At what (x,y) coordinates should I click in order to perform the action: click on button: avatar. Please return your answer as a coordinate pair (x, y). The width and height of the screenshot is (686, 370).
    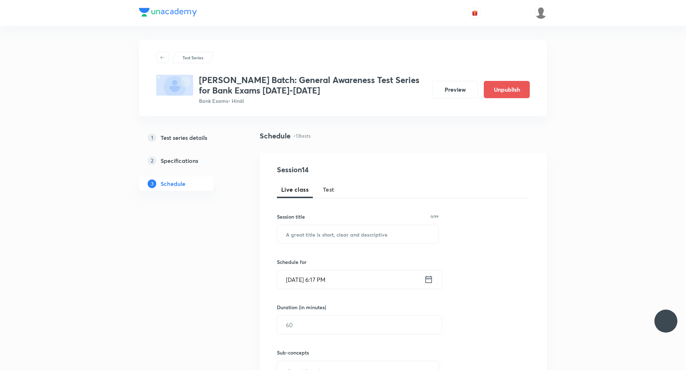
    Looking at the image, I should click on (475, 13).